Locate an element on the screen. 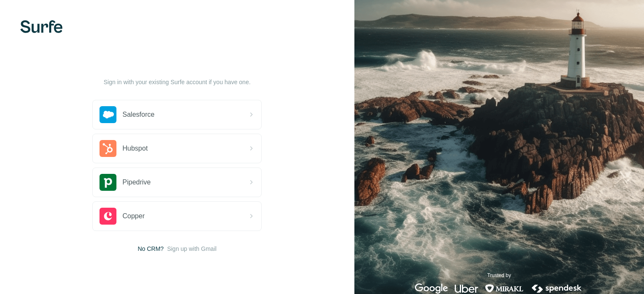 This screenshot has width=644, height=294. img: pipedrive's logo is located at coordinates (108, 182).